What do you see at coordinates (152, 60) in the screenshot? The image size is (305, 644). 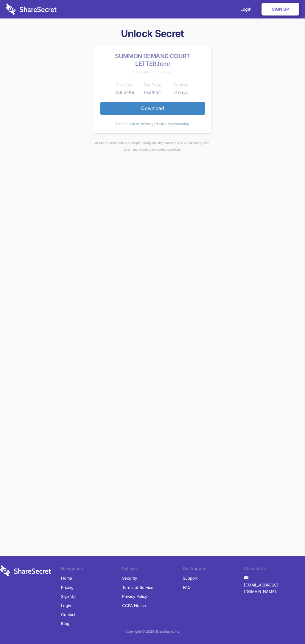 I see `h2: SUMMON DEMAND COURT LETTER.html` at bounding box center [152, 60].